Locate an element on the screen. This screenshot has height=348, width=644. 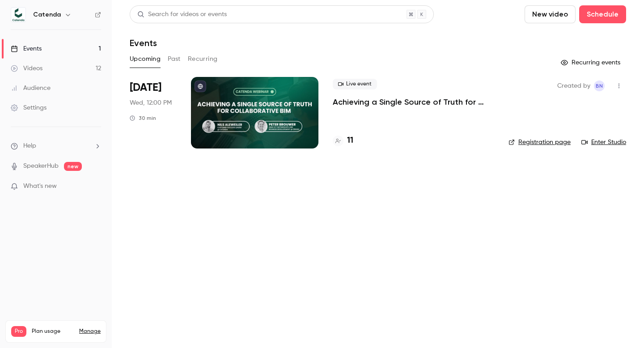
span: Live event is located at coordinates (354, 84).